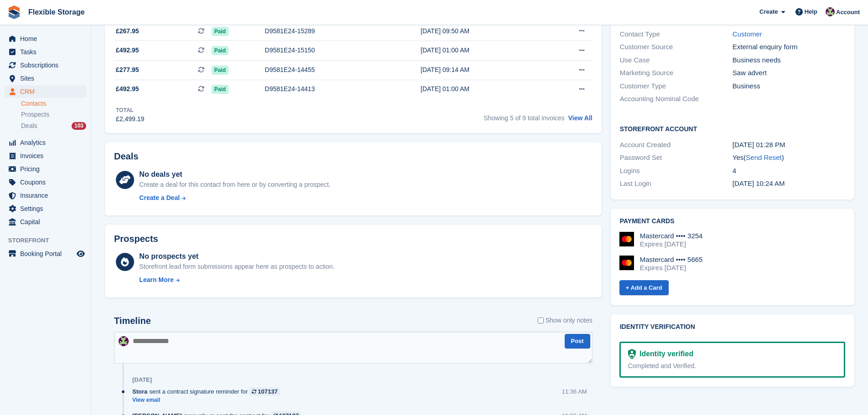  What do you see at coordinates (132, 321) in the screenshot?
I see `h2: Timeline` at bounding box center [132, 321].